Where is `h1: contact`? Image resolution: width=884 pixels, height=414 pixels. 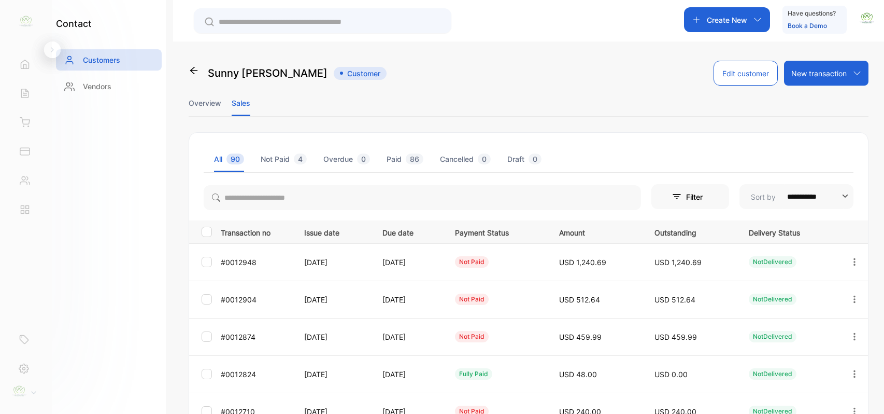
h1: contact is located at coordinates (74, 23).